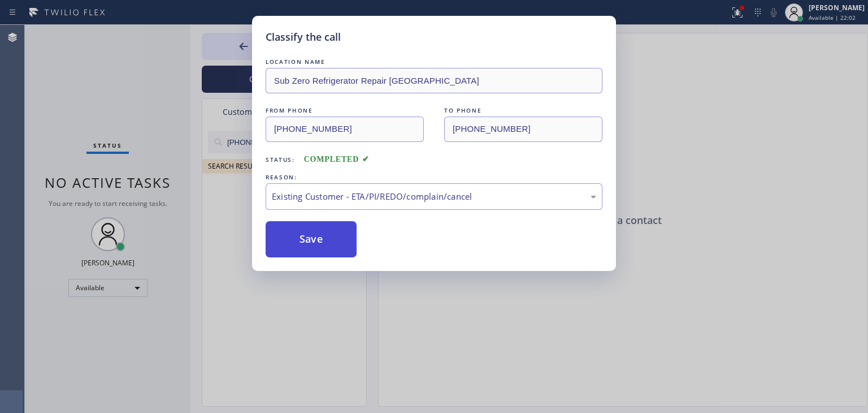  What do you see at coordinates (345, 111) in the screenshot?
I see `div: FROM PHONE` at bounding box center [345, 111].